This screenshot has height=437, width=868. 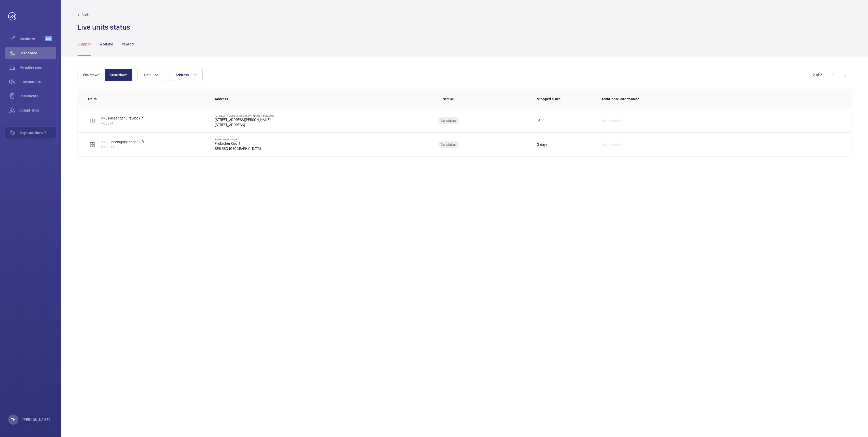 What do you see at coordinates (38, 67) in the screenshot?
I see `span: My addresses` at bounding box center [38, 67].